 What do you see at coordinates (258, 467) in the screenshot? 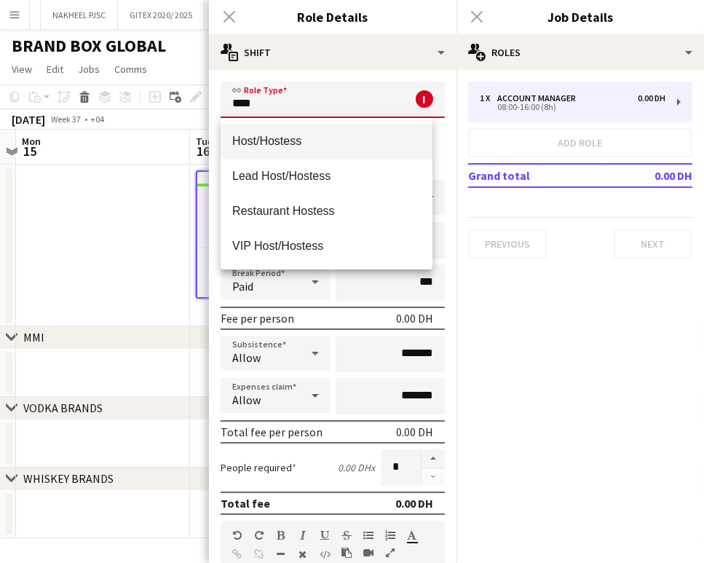
I see `label: People required` at bounding box center [258, 467].